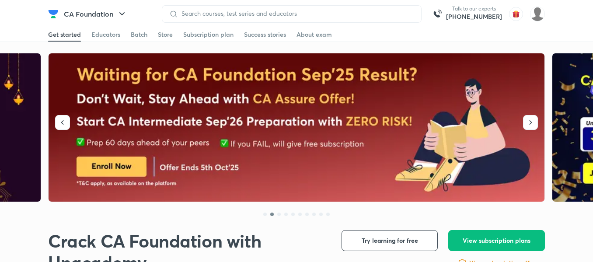  Describe the element at coordinates (139, 35) in the screenshot. I see `div: Batch` at that location.